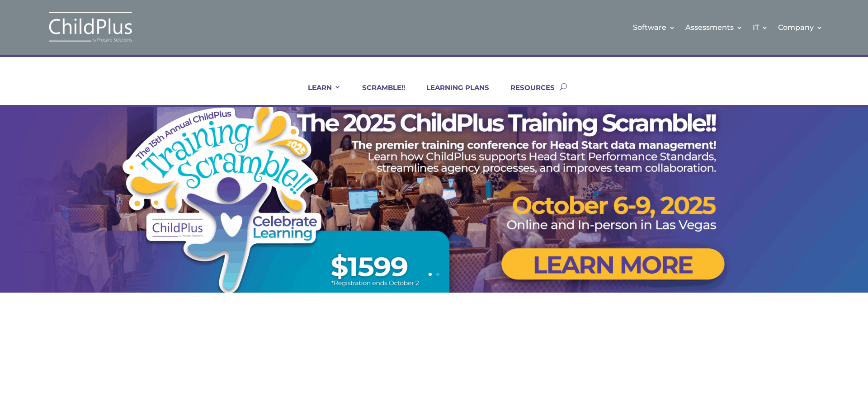  I want to click on a: Assessments, so click(713, 27).